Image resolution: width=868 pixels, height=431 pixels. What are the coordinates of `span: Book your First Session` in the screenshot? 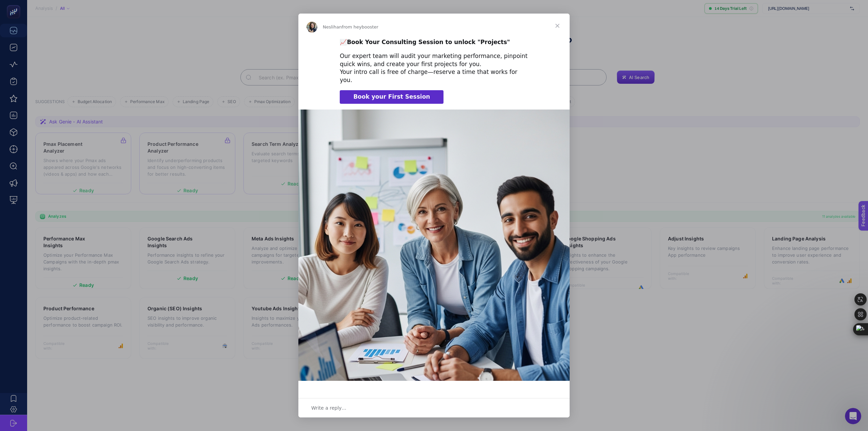 It's located at (392, 97).